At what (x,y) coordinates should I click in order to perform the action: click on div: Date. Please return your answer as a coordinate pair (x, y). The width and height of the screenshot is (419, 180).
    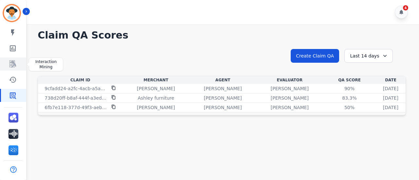
    Looking at the image, I should click on (390, 80).